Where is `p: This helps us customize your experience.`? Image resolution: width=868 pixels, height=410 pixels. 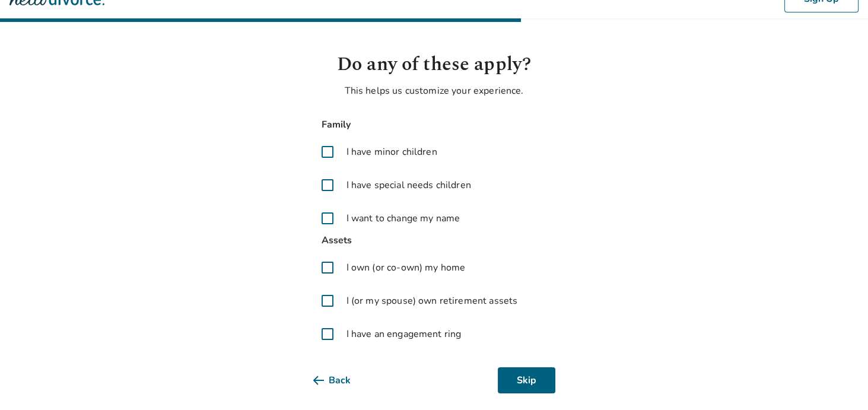
p: This helps us customize your experience. is located at coordinates (434, 91).